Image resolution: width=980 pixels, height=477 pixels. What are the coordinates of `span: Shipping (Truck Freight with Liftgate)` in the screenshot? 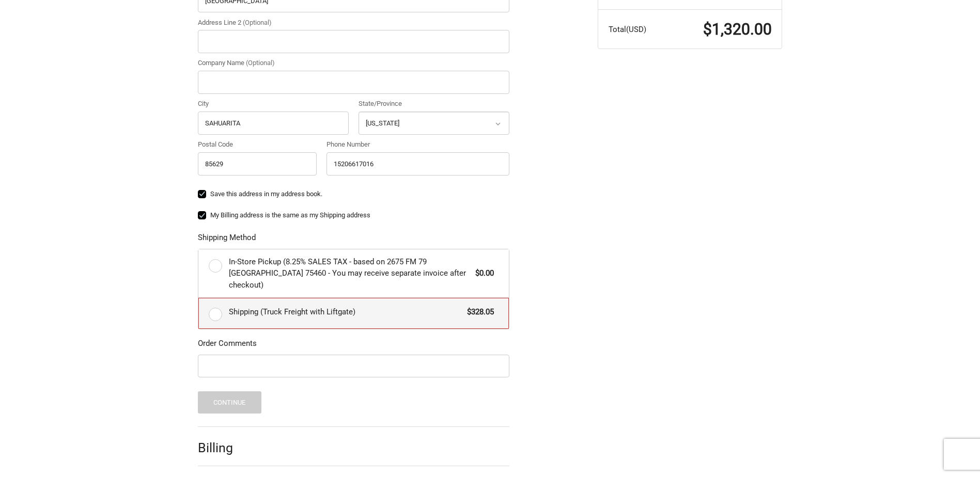 It's located at (346, 312).